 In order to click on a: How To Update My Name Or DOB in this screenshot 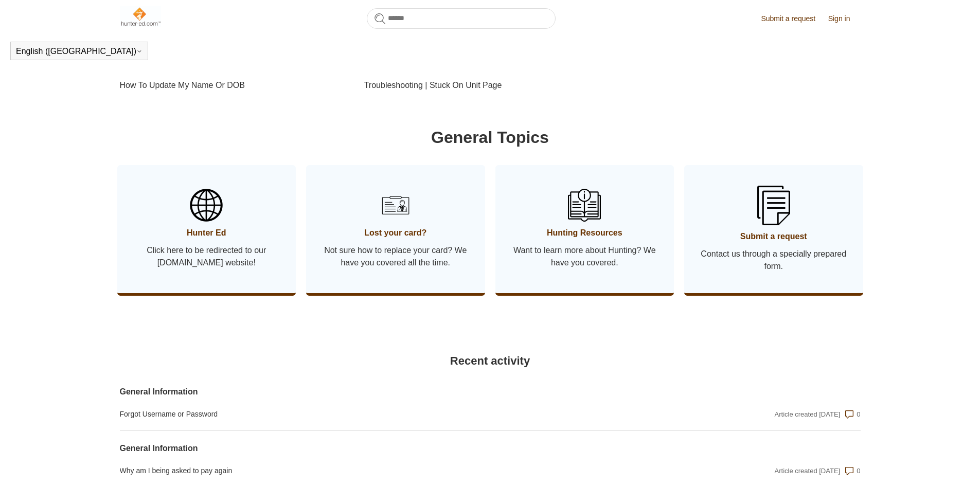, I will do `click(234, 86)`.